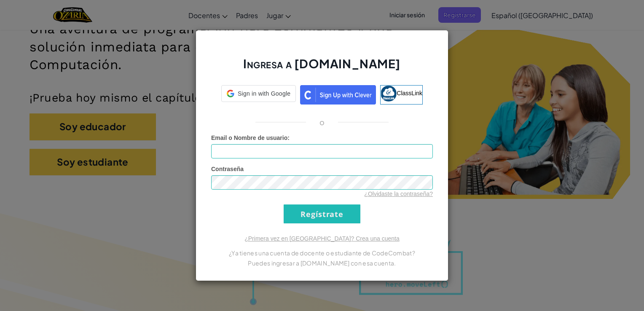  I want to click on span: Contraseña, so click(227, 169).